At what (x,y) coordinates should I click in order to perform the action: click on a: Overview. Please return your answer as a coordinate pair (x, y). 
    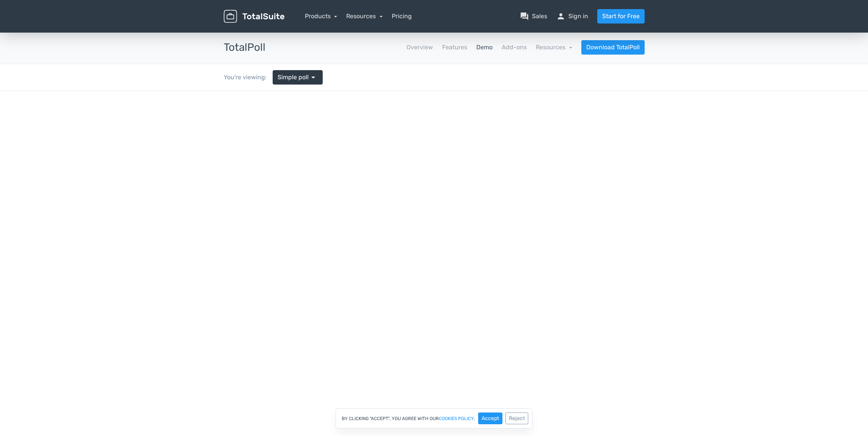
    Looking at the image, I should click on (420, 48).